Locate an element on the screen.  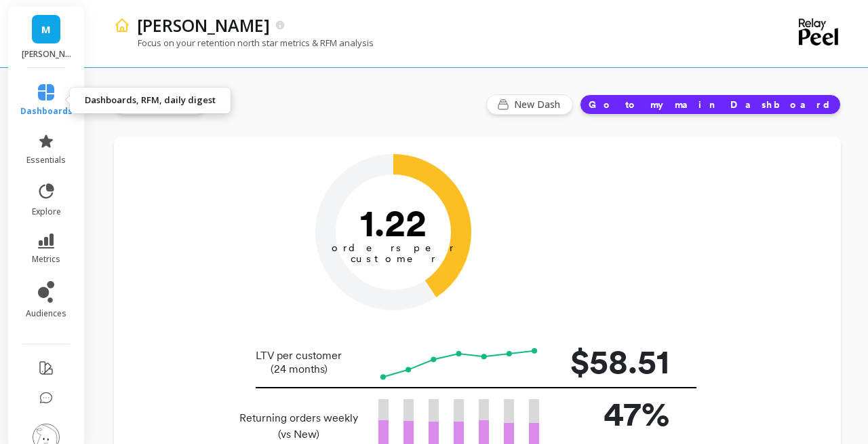
span: explore is located at coordinates (46, 212).